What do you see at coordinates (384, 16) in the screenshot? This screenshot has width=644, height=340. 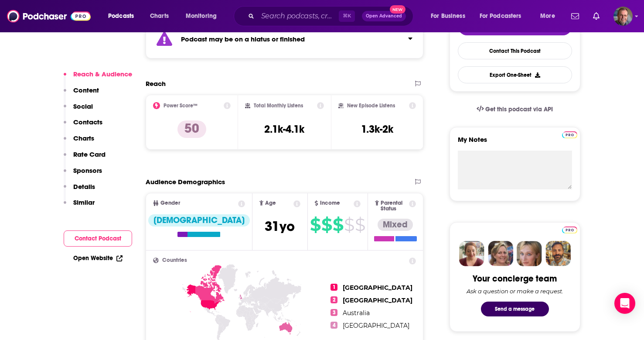 I see `span: Open Advanced` at bounding box center [384, 16].